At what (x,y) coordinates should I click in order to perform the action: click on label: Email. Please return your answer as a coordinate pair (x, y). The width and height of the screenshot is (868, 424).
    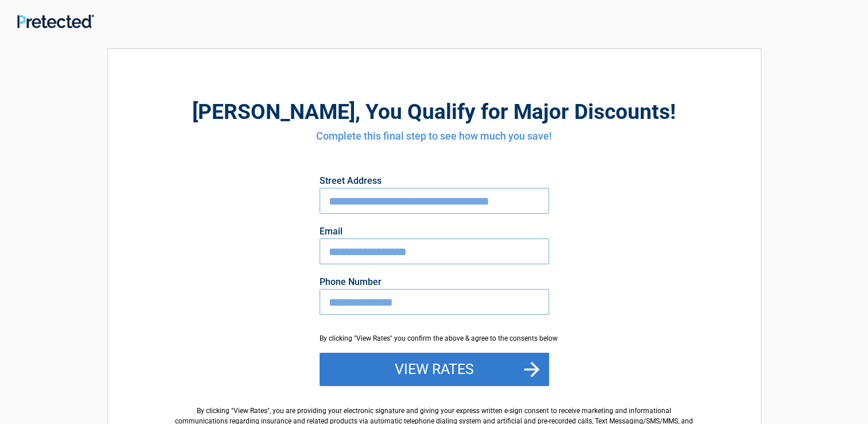
    Looking at the image, I should click on (435, 232).